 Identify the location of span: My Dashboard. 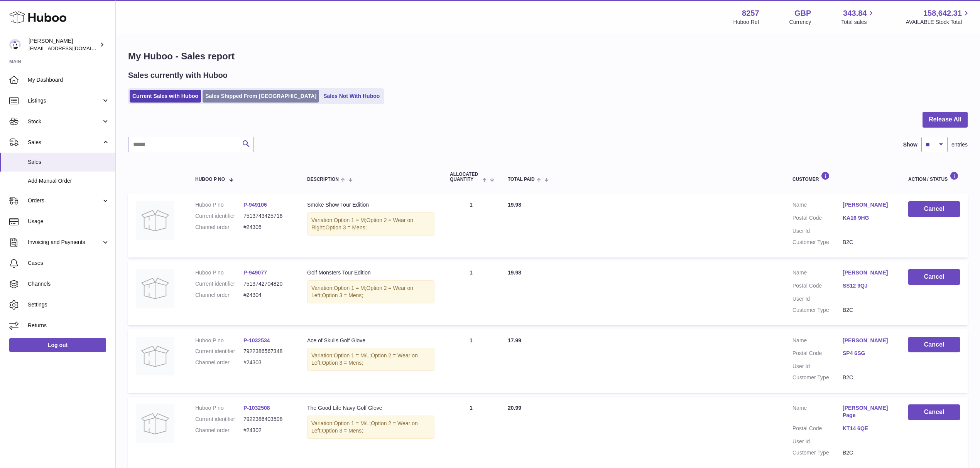
(69, 80).